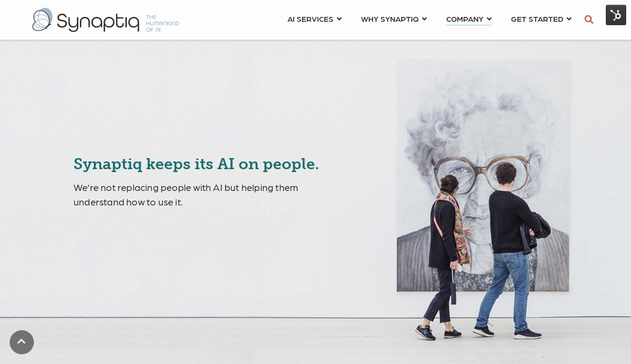  What do you see at coordinates (196, 164) in the screenshot?
I see `span: Synaptiq keeps its AI on people.` at bounding box center [196, 164].